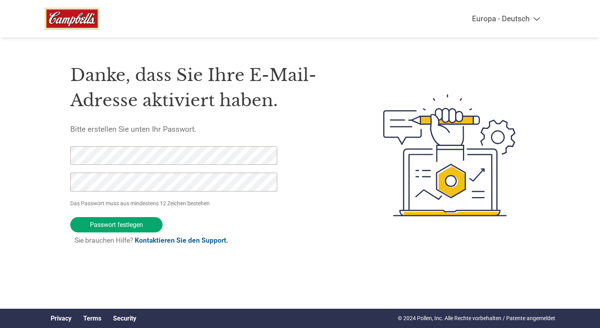  Describe the element at coordinates (151, 240) in the screenshot. I see `span: Sie brauchen Hilfe?` at that location.